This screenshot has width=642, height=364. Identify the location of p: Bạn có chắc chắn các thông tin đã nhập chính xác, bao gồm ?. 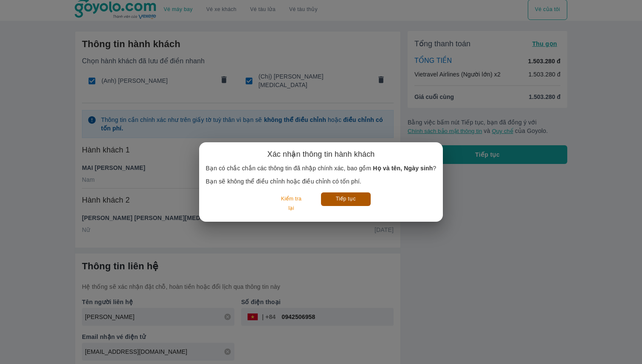
(321, 168).